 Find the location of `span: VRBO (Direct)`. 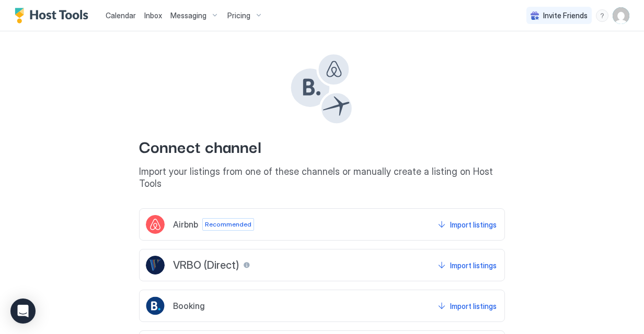

span: VRBO (Direct) is located at coordinates (206, 265).